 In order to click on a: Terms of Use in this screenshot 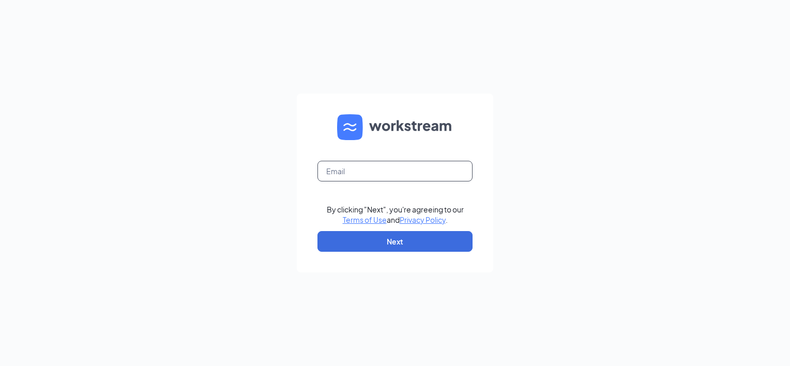, I will do `click(365, 220)`.